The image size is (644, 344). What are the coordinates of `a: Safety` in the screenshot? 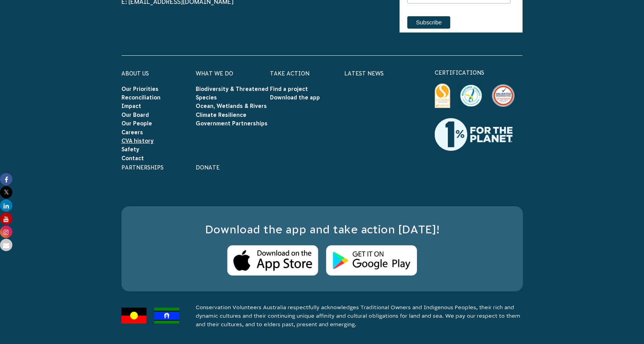 It's located at (130, 149).